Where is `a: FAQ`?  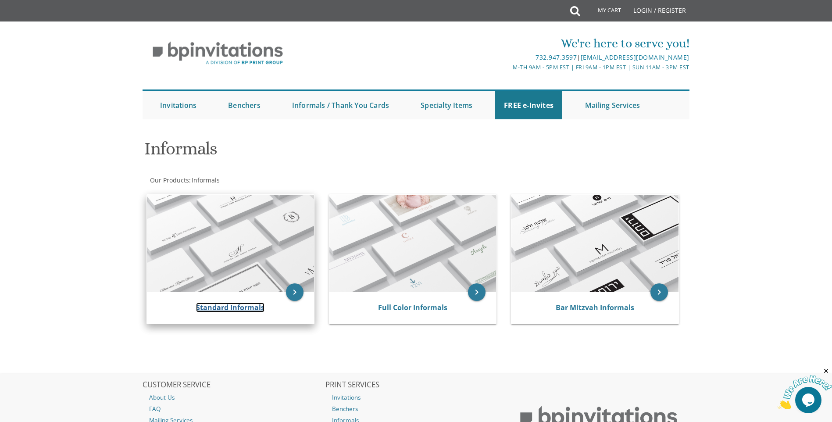 a: FAQ is located at coordinates (233, 409).